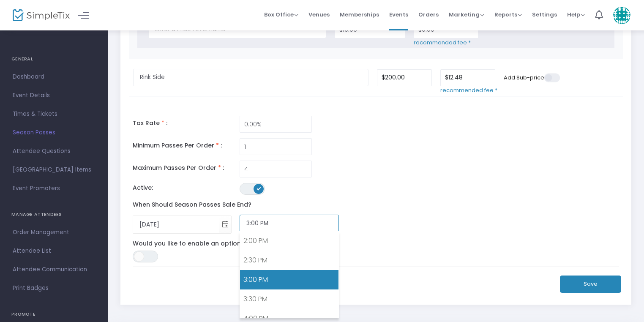  Describe the element at coordinates (289, 260) in the screenshot. I see `a: 2:30 PM` at that location.